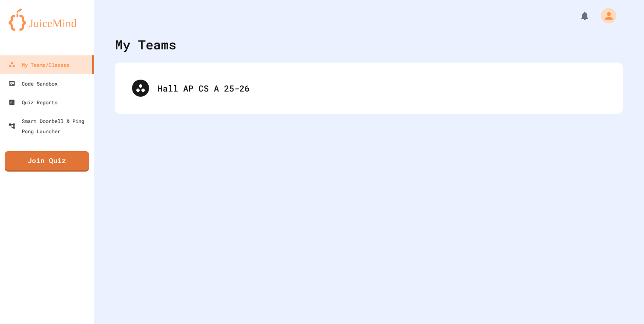 The image size is (644, 324). What do you see at coordinates (33, 84) in the screenshot?
I see `div: Code Sandbox` at bounding box center [33, 84].